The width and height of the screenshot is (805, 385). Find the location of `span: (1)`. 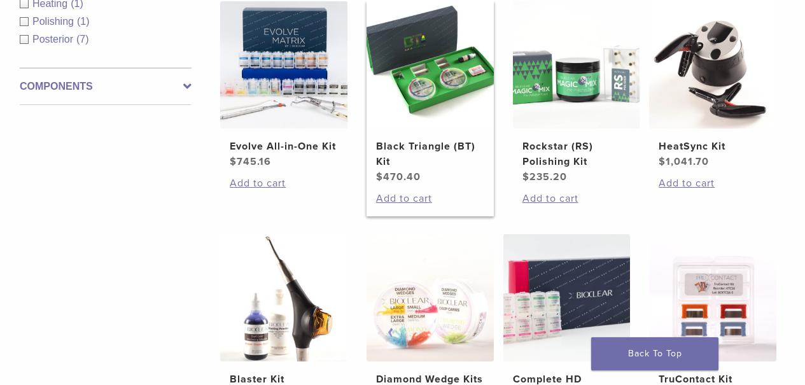

span: (1) is located at coordinates (83, 21).